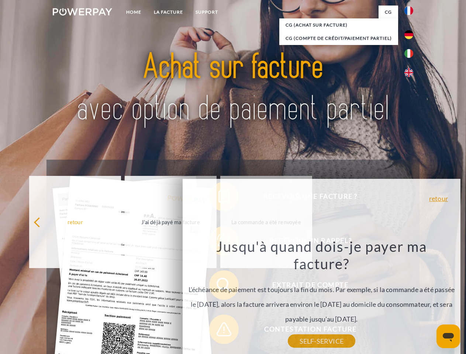 This screenshot has height=354, width=466. What do you see at coordinates (339, 38) in the screenshot?
I see `a: CG (Compte de crédit/paiement partiel)` at bounding box center [339, 38].